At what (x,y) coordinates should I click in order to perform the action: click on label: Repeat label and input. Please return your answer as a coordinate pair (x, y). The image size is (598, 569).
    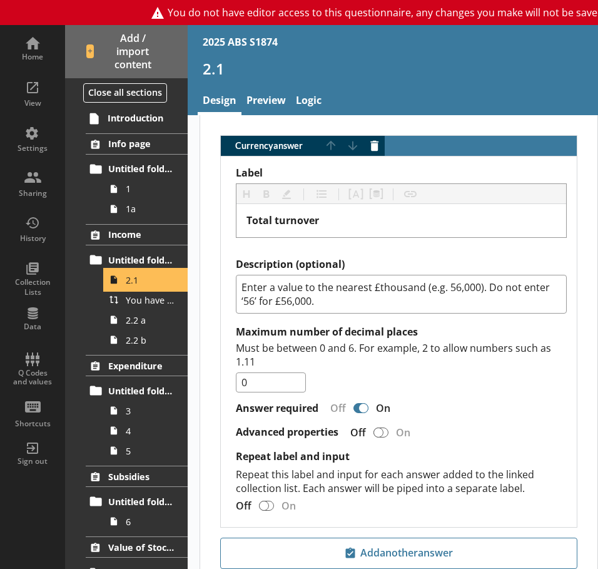
    Looking at the image, I should click on (401, 456).